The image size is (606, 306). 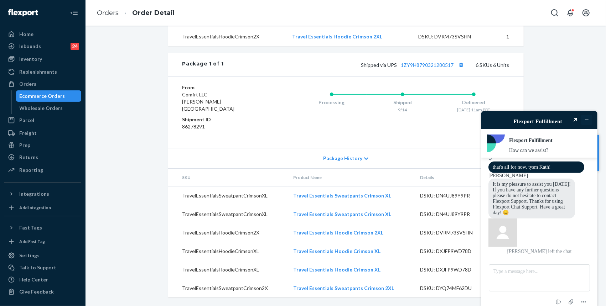 I want to click on th: SKU, so click(x=228, y=178).